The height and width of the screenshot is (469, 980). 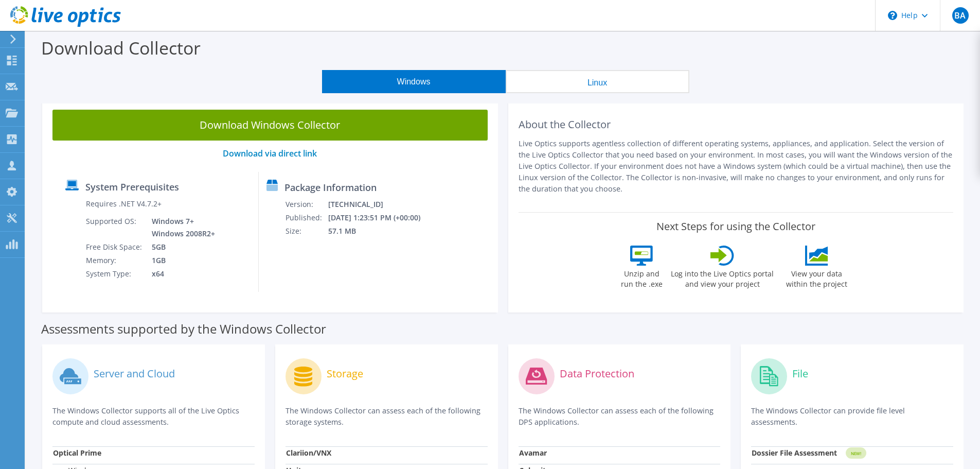 What do you see at coordinates (619, 416) in the screenshot?
I see `p: The Windows Collector can assess each of the following DPS applications.` at bounding box center [619, 416].